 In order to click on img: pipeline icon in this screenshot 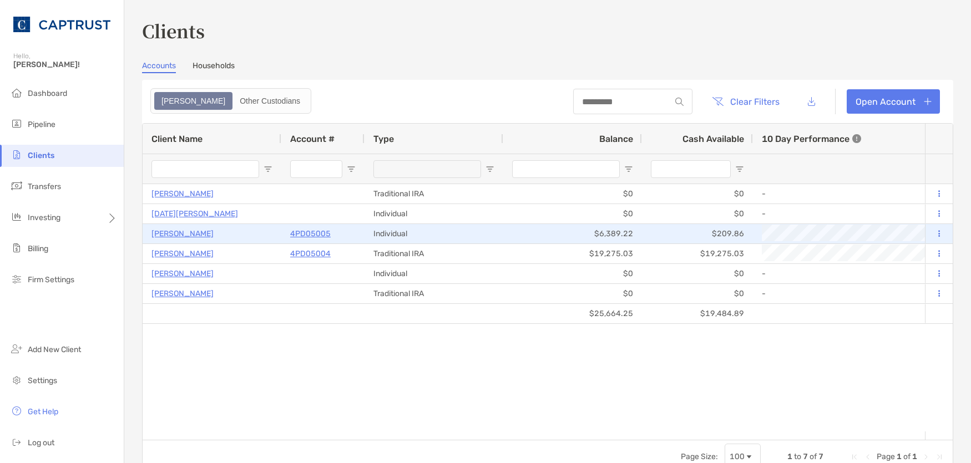, I will do `click(17, 124)`.